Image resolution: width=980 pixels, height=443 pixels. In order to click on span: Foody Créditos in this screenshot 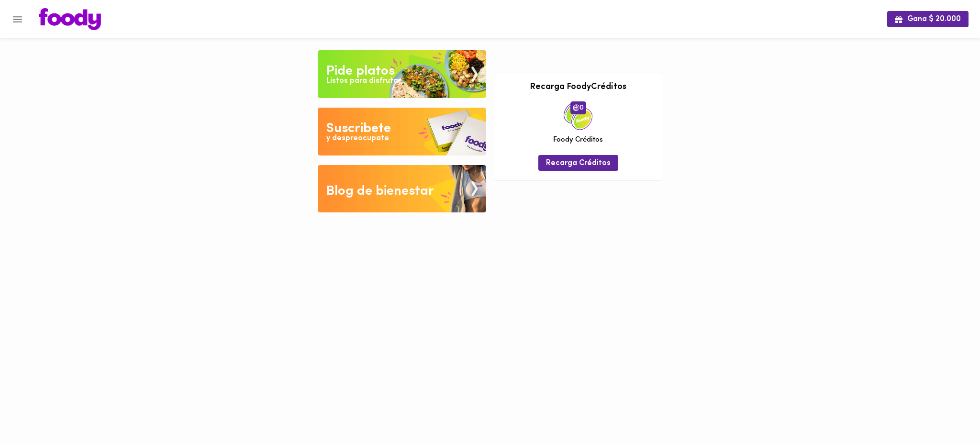, I will do `click(578, 140)`.